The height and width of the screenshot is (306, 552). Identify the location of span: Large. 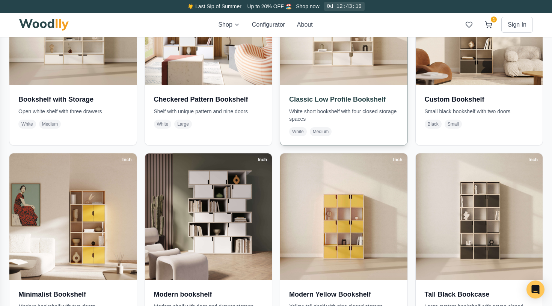
(183, 124).